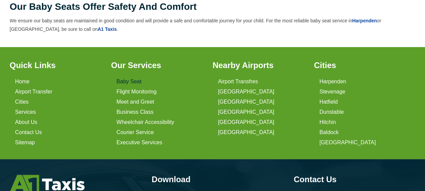 This screenshot has height=191, width=425. I want to click on h3: Cities, so click(361, 65).